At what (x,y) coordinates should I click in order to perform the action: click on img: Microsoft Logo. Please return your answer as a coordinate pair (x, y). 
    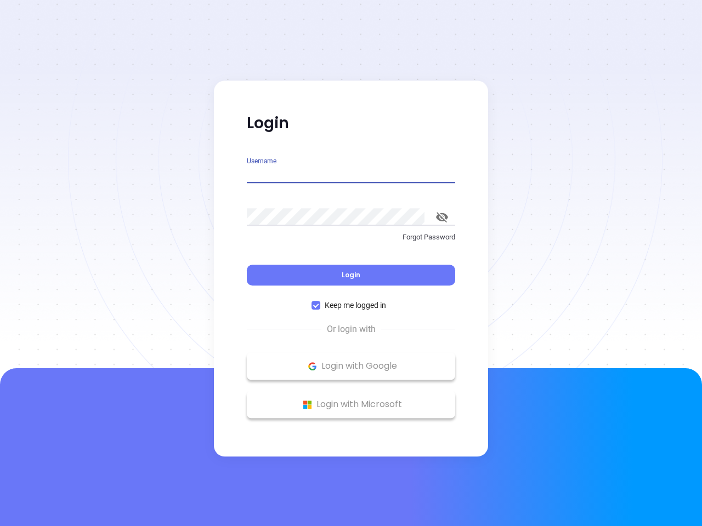
    Looking at the image, I should click on (307, 405).